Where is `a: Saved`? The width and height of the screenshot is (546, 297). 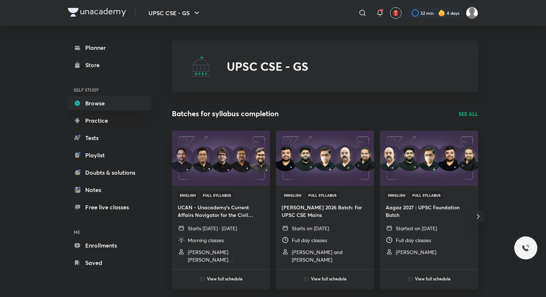
a: Saved is located at coordinates (110, 263).